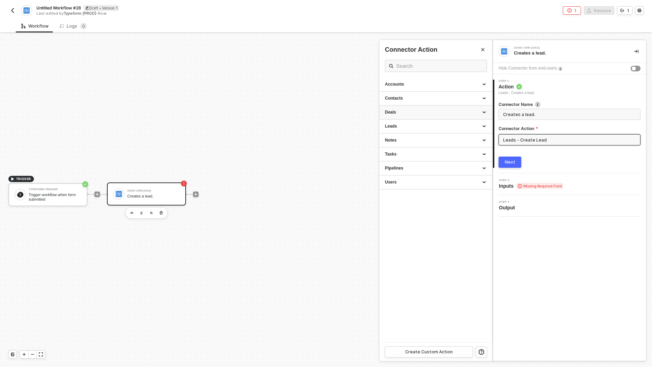 The width and height of the screenshot is (652, 367). I want to click on div: Logs, so click(73, 26).